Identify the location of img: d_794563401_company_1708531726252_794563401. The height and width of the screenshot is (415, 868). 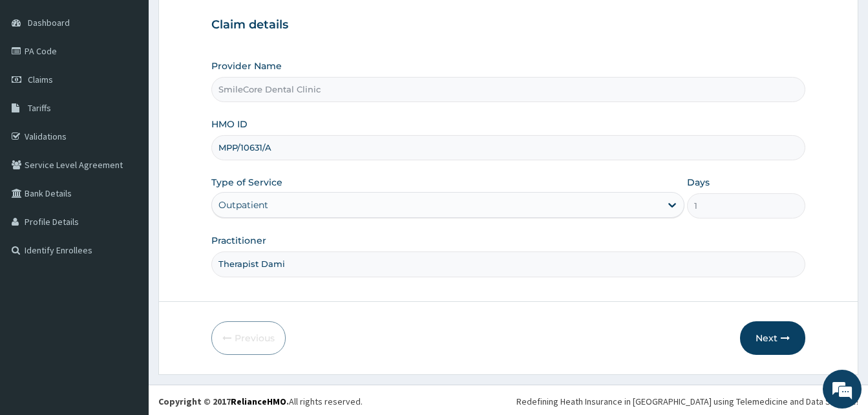
(38, 81).